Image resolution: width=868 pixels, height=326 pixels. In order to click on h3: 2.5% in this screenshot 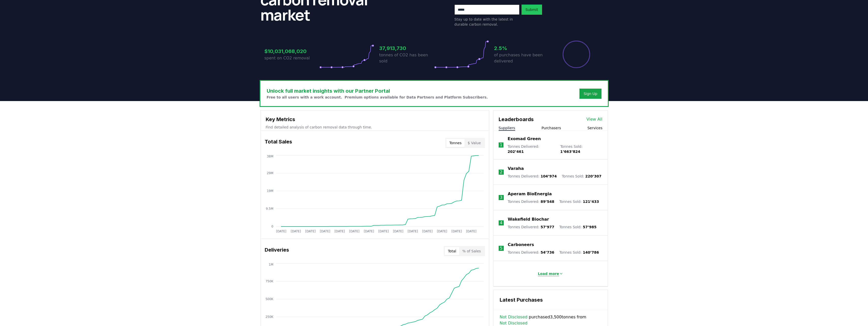, I will do `click(521, 48)`.